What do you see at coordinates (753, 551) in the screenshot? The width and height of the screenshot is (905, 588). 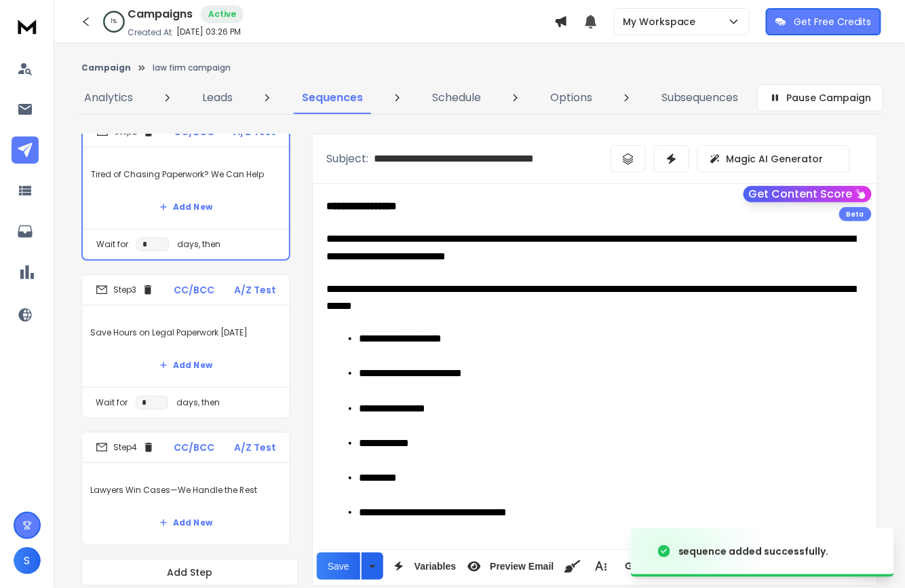 I see `div: sequence added successfully.` at bounding box center [753, 551].